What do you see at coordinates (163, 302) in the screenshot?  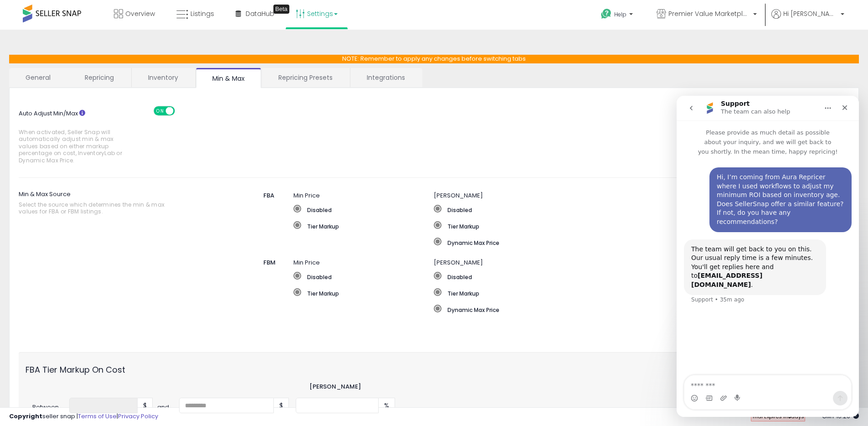 I see `button: Send a message…` at bounding box center [163, 302].